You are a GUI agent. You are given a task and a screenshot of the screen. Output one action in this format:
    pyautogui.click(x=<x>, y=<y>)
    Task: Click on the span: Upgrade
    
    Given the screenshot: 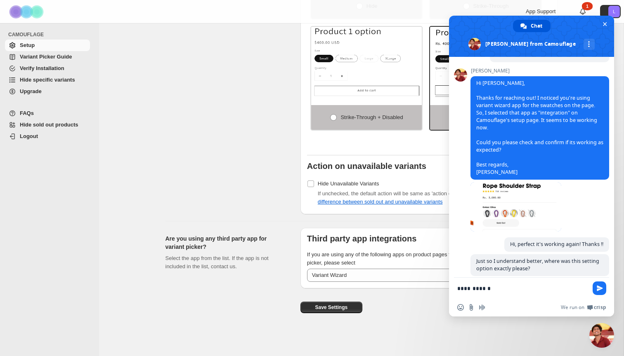 What is the action you would take?
    pyautogui.click(x=31, y=91)
    